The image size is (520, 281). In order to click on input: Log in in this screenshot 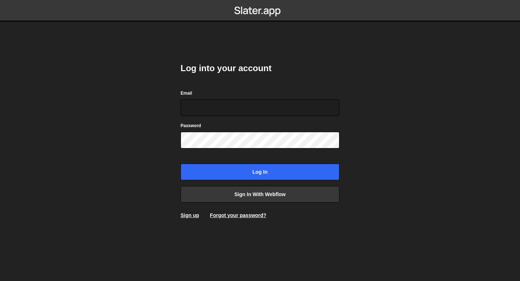, I will do `click(260, 172)`.